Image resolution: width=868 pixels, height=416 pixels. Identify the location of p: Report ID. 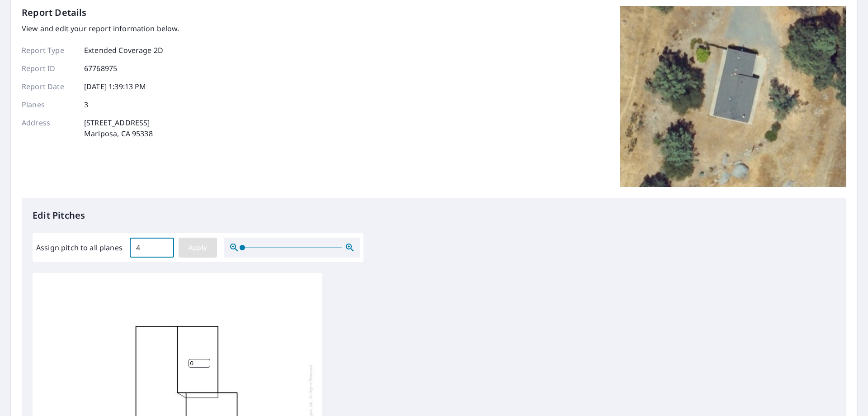
(49, 68).